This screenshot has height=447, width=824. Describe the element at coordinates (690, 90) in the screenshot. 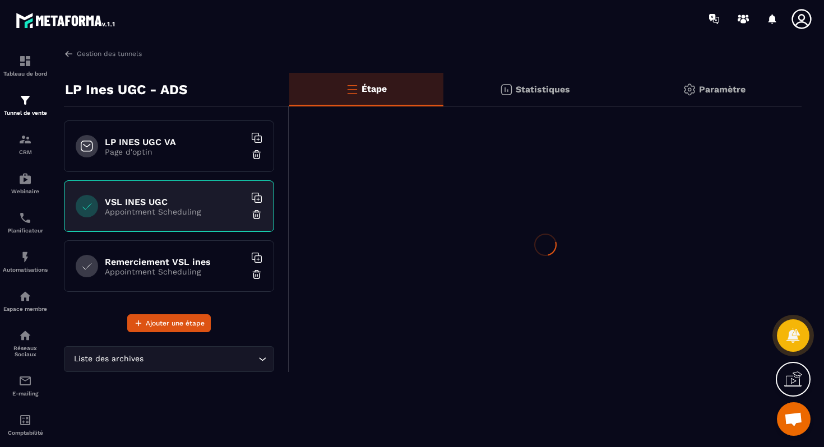

I see `img: setting-gr.5f69749f.svg` at that location.